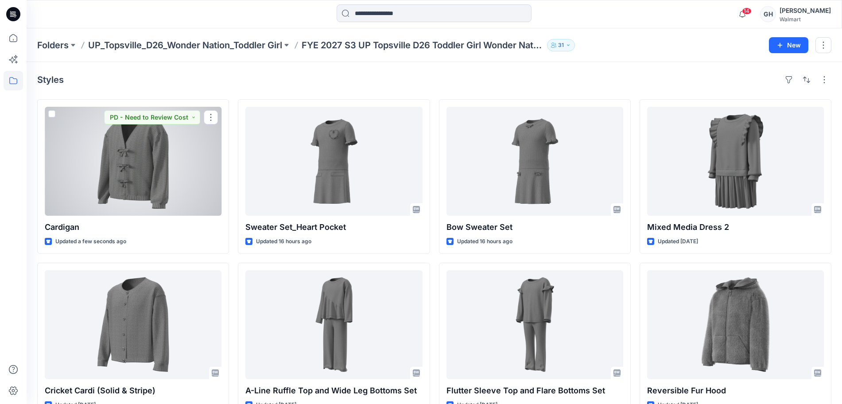 This screenshot has width=842, height=404. I want to click on a: Mixed Media Dress 2, so click(735, 161).